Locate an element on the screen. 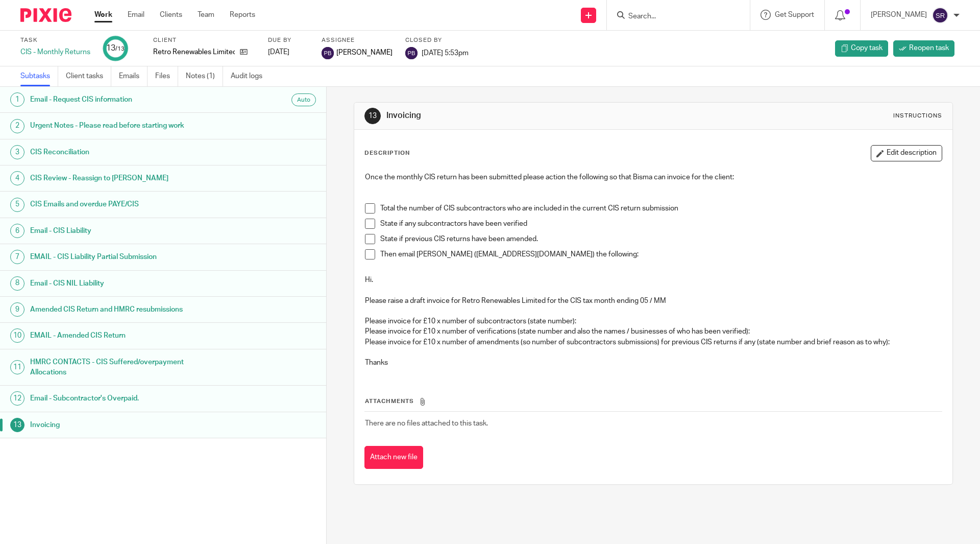 This screenshot has width=980, height=544. p: Total the number of CIS subcontractors who are included in the current CIS return submission is located at coordinates (661, 208).